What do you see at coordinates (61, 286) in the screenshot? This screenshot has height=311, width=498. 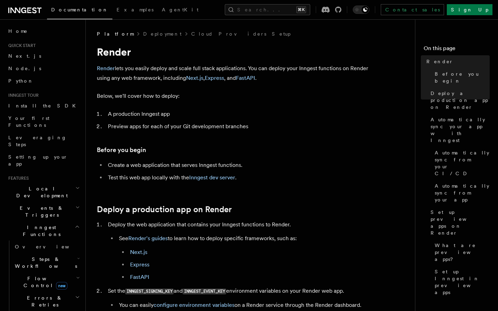 I see `span: new` at bounding box center [61, 286].